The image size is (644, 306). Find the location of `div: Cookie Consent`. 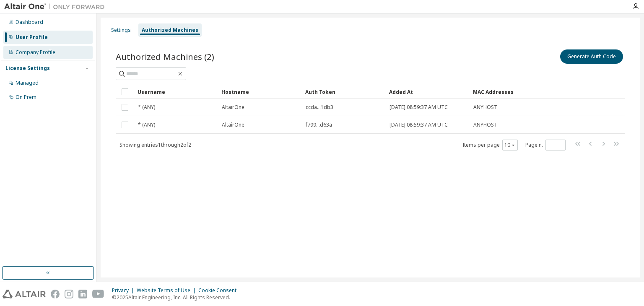

div: Cookie Consent is located at coordinates (220, 291).